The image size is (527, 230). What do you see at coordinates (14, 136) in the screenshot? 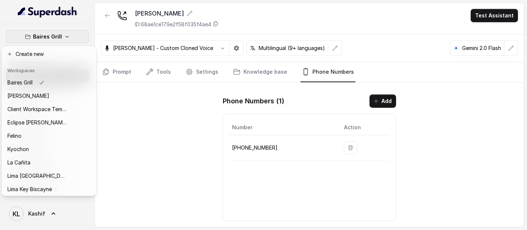
I see `p: Felino` at bounding box center [14, 136].